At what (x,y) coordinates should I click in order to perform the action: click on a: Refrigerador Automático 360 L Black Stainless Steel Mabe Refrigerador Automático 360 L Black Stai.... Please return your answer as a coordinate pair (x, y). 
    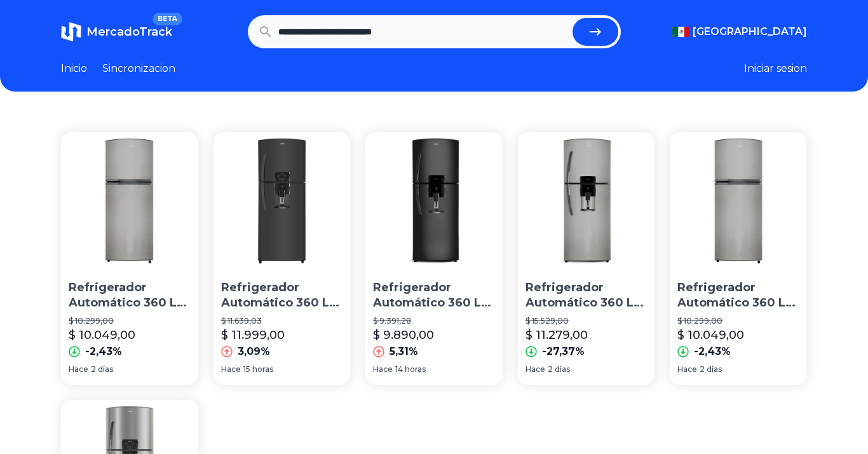
    Looking at the image, I should click on (282, 258).